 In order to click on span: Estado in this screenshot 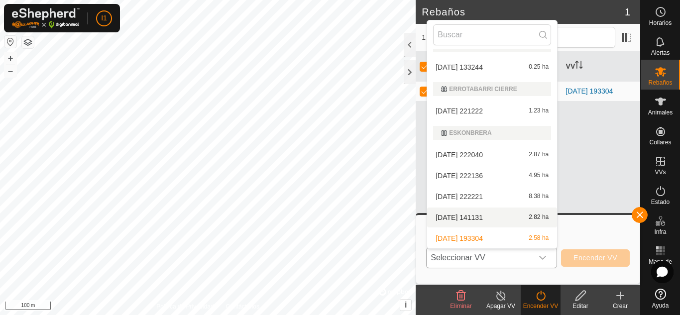, I will do `click(660, 202)`.